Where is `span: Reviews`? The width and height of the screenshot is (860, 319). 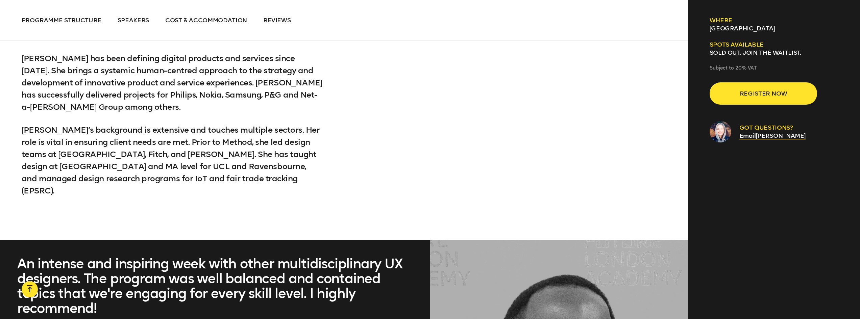 span: Reviews is located at coordinates (277, 20).